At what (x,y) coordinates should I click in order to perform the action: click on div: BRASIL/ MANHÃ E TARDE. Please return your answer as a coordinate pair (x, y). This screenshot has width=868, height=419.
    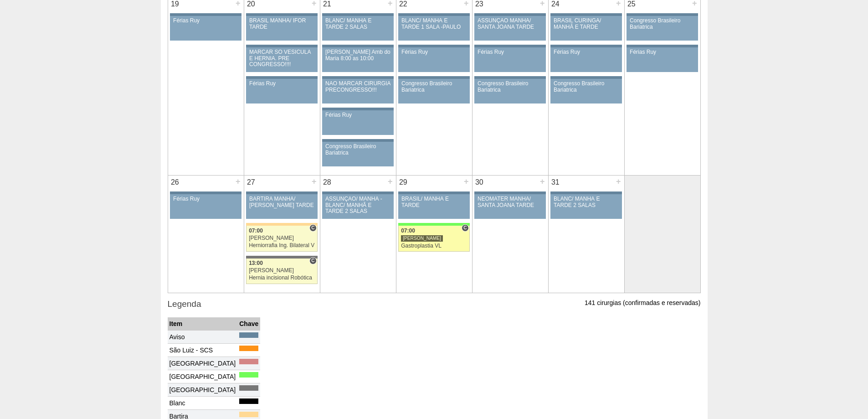
    Looking at the image, I should click on (434, 202).